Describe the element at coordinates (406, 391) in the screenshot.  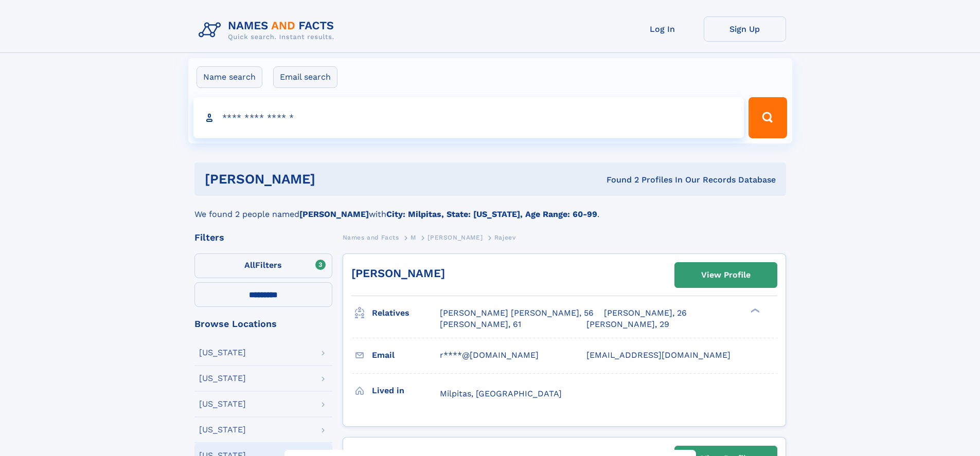
I see `h3: Lived in` at that location.